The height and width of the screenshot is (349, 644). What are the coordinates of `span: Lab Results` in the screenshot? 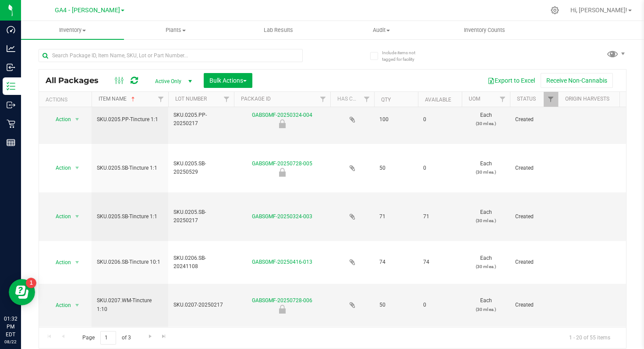 It's located at (278, 31).